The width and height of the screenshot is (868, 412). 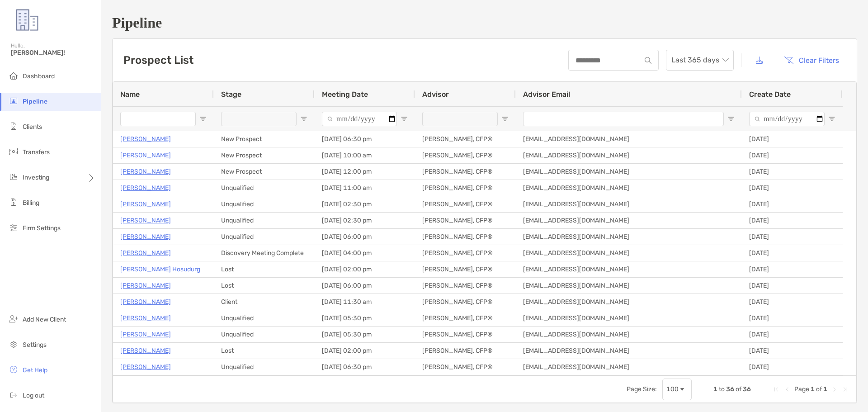 I want to click on div: First Page, so click(x=776, y=390).